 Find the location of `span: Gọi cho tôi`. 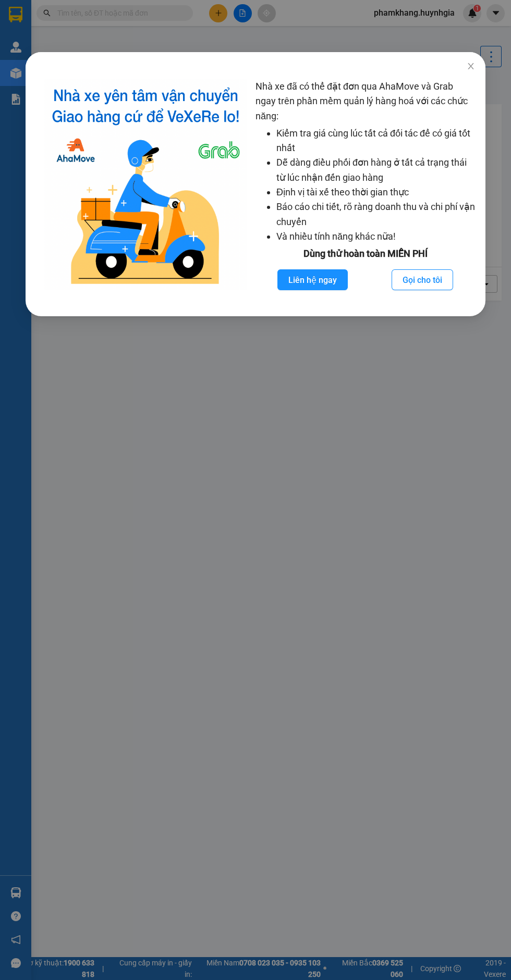

span: Gọi cho tôi is located at coordinates (422, 280).